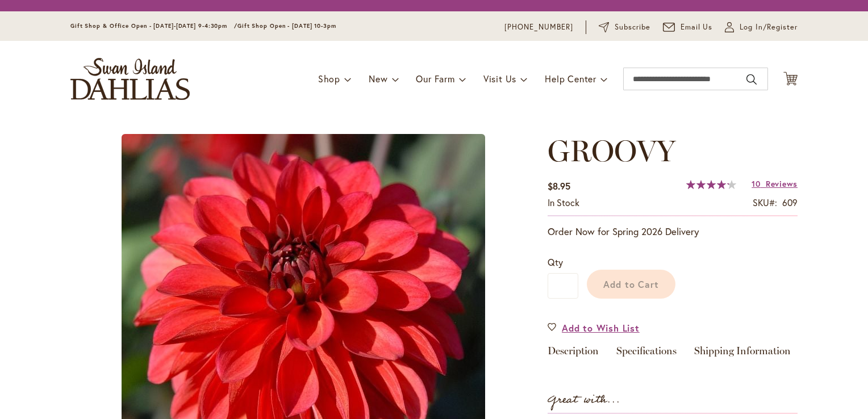  Describe the element at coordinates (570, 78) in the screenshot. I see `span: Help Center` at that location.